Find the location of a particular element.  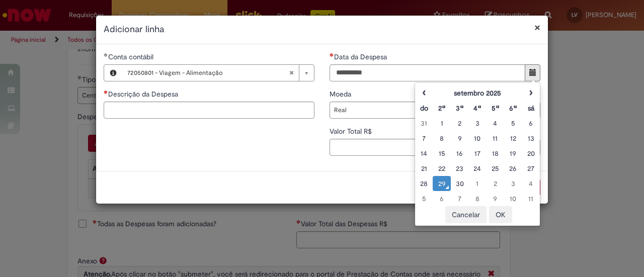

input: Data da Despesa is located at coordinates (427, 73).